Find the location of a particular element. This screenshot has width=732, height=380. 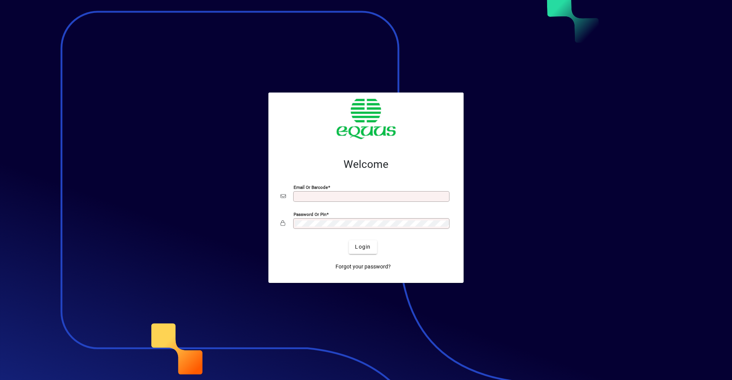

span: Forgot your password? is located at coordinates (363, 267).